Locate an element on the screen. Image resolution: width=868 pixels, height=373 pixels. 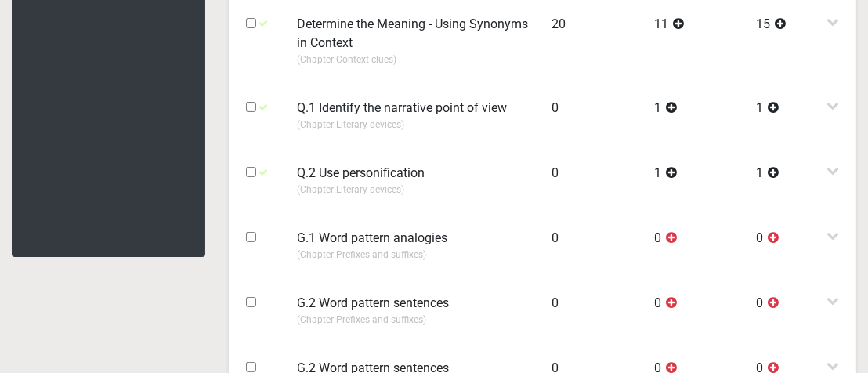
label: Q.1 Identify the narrative point of view is located at coordinates (402, 108).